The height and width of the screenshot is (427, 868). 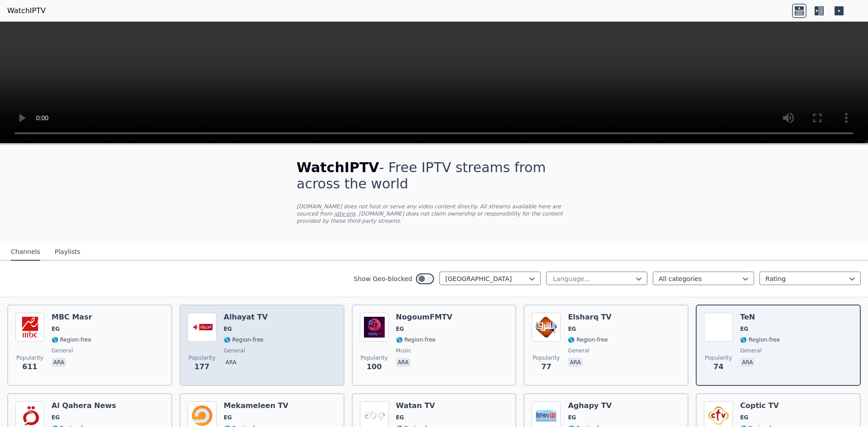 I want to click on h6: MBC Masr, so click(x=72, y=317).